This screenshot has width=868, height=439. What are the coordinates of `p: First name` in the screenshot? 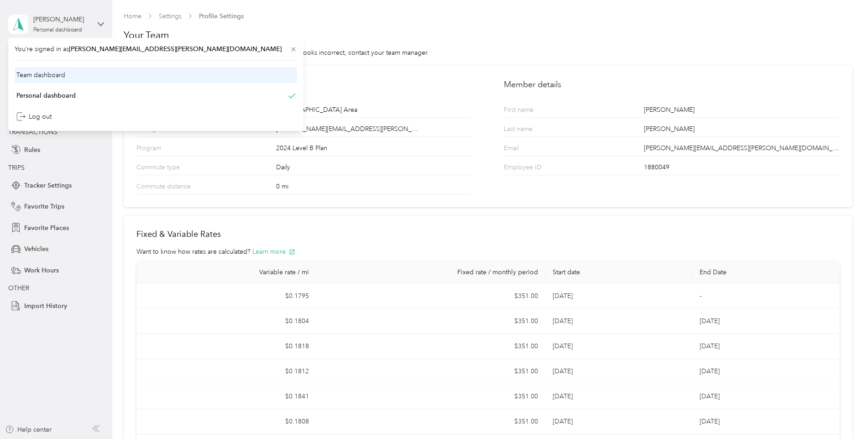 It's located at (539, 111).